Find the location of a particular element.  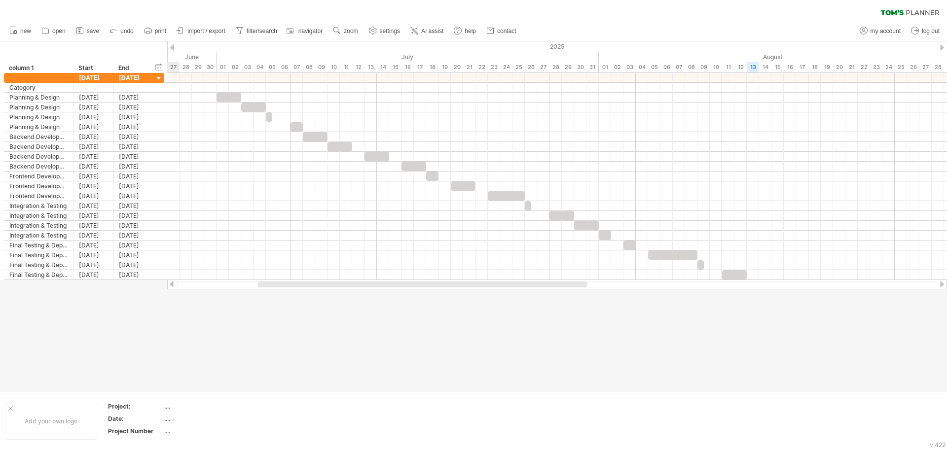

div: Thursday, 7 August 2025 is located at coordinates (678, 67).